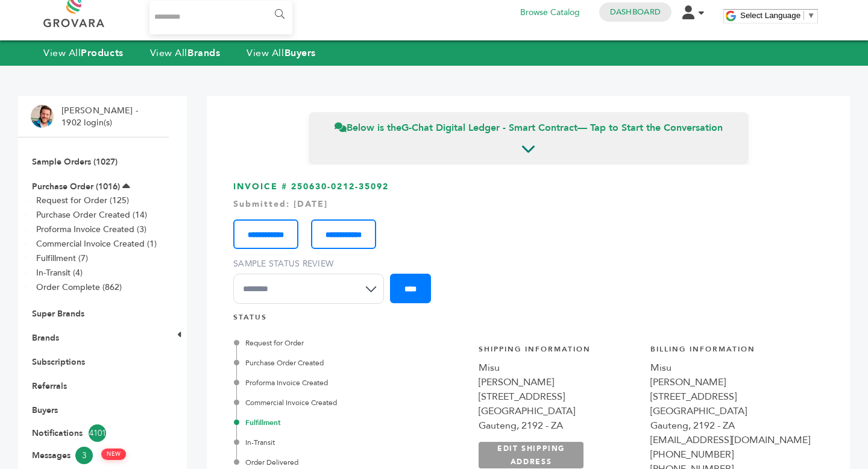 Image resolution: width=868 pixels, height=469 pixels. Describe the element at coordinates (338, 442) in the screenshot. I see `div: In-Transit` at that location.